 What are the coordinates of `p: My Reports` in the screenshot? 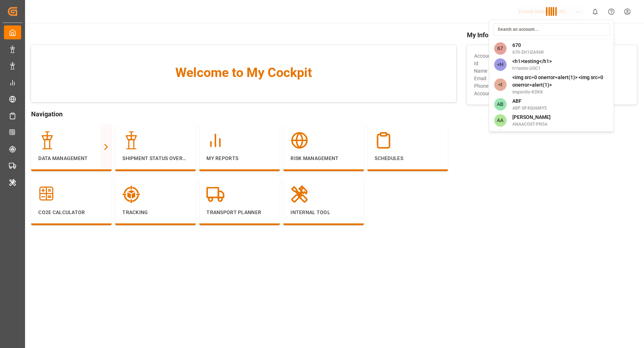 It's located at (239, 158).